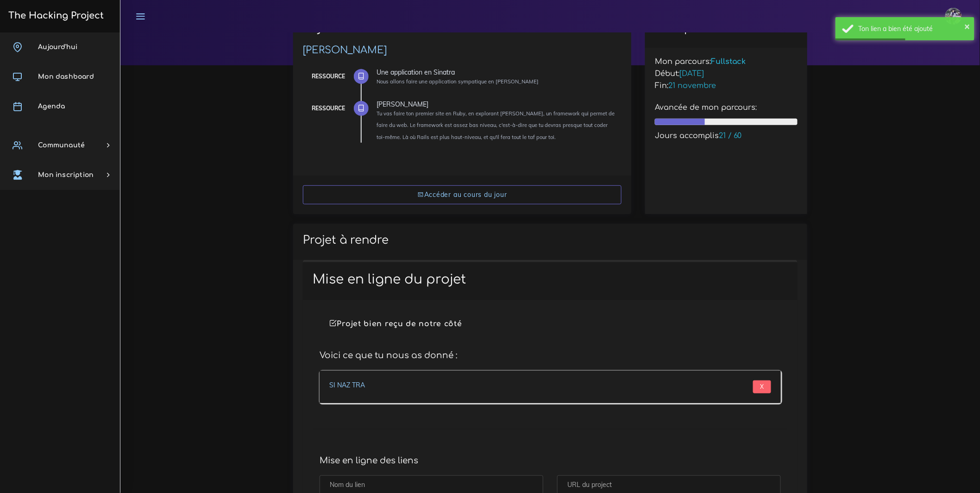 This screenshot has height=493, width=980. I want to click on span: Fullstack, so click(729, 62).